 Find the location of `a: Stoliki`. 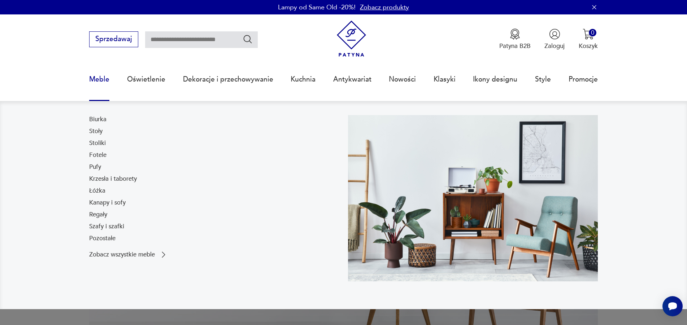

a: Stoliki is located at coordinates (98, 143).